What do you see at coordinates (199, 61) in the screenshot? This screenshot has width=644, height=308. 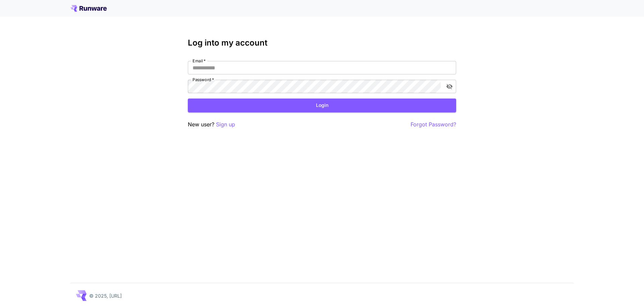 I see `label: Email` at bounding box center [199, 61].